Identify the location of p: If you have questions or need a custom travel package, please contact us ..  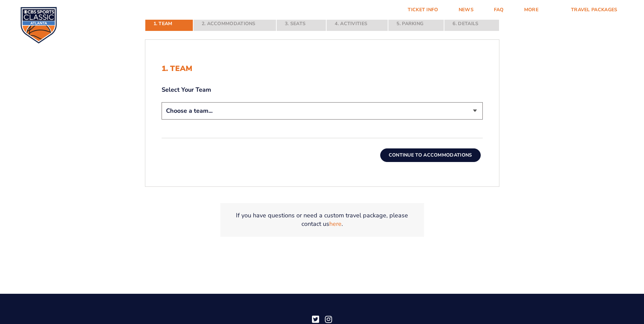
(322, 220).